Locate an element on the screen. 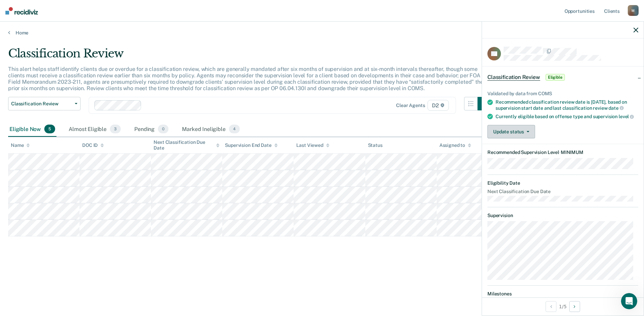  button: Previous Opportunity is located at coordinates (551, 307).